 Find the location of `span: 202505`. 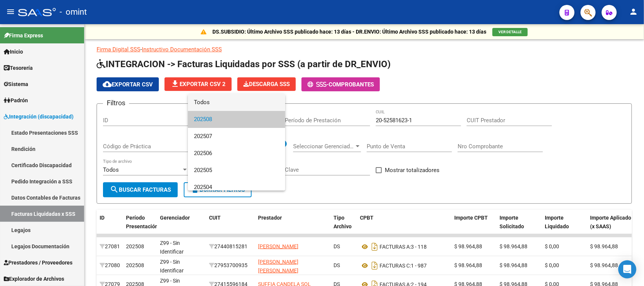

span: 202505 is located at coordinates (236, 170).